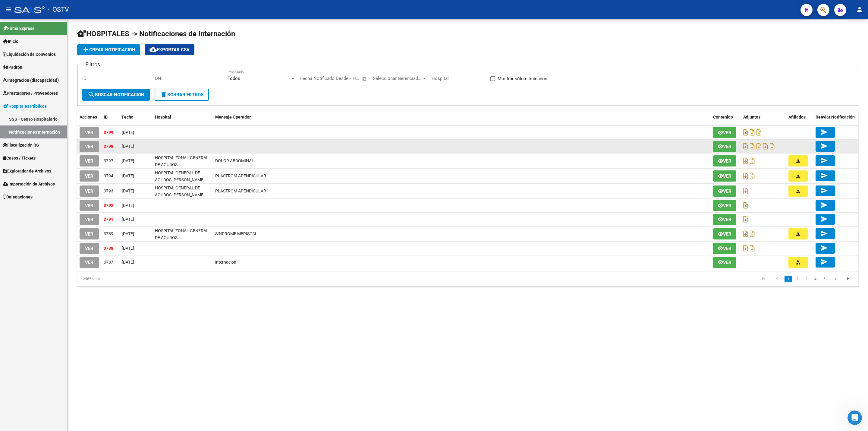  What do you see at coordinates (797, 278) in the screenshot?
I see `a: 2` at bounding box center [797, 278].